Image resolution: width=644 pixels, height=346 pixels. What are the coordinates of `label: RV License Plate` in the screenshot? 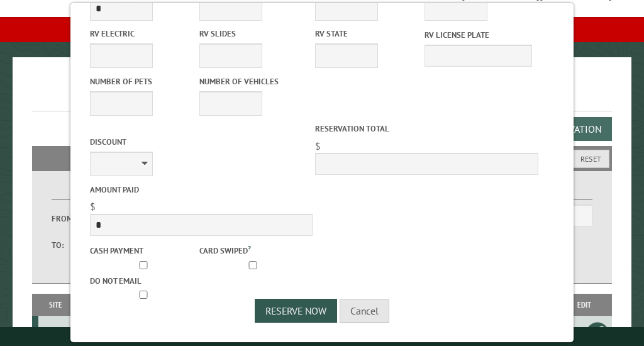 It's located at (478, 35).